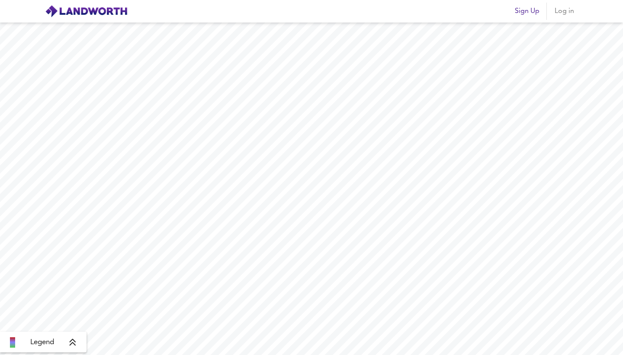 The width and height of the screenshot is (623, 355). Describe the element at coordinates (564, 11) in the screenshot. I see `span: Log in` at that location.